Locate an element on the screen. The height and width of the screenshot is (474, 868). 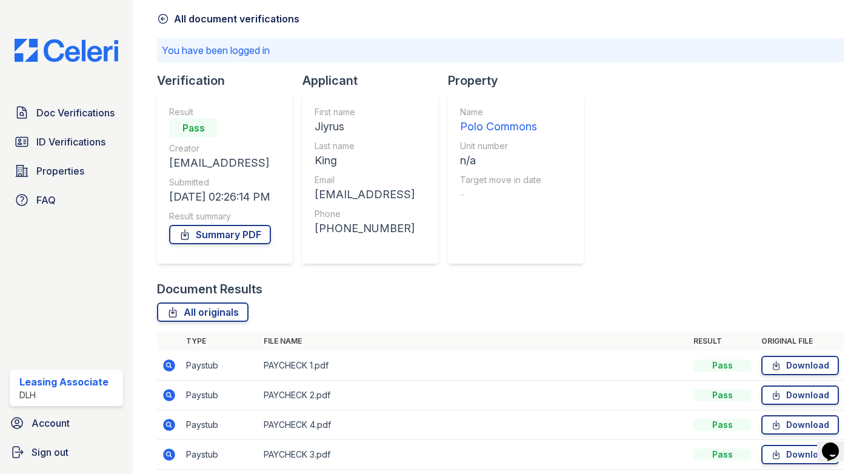
div: Name is located at coordinates (501, 112).